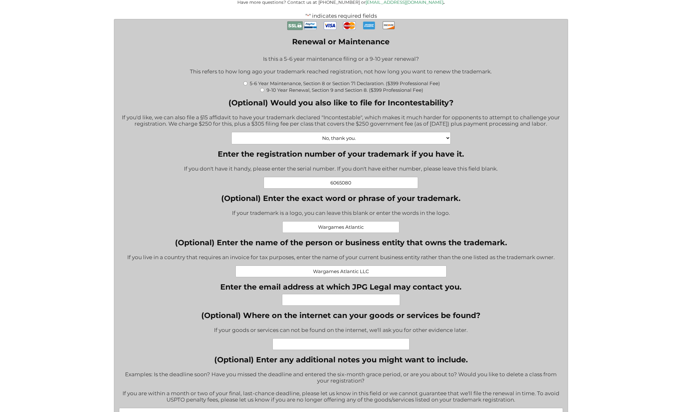 Image resolution: width=682 pixels, height=412 pixels. What do you see at coordinates (341, 360) in the screenshot?
I see `label: (Optional) Enter any additional notes you might want to include.` at bounding box center [341, 360].